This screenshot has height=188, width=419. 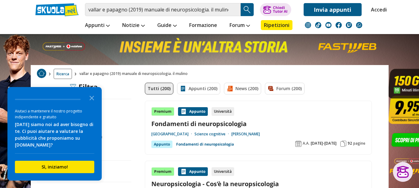 I want to click on img: Filtra filtri mobile, so click(x=73, y=87).